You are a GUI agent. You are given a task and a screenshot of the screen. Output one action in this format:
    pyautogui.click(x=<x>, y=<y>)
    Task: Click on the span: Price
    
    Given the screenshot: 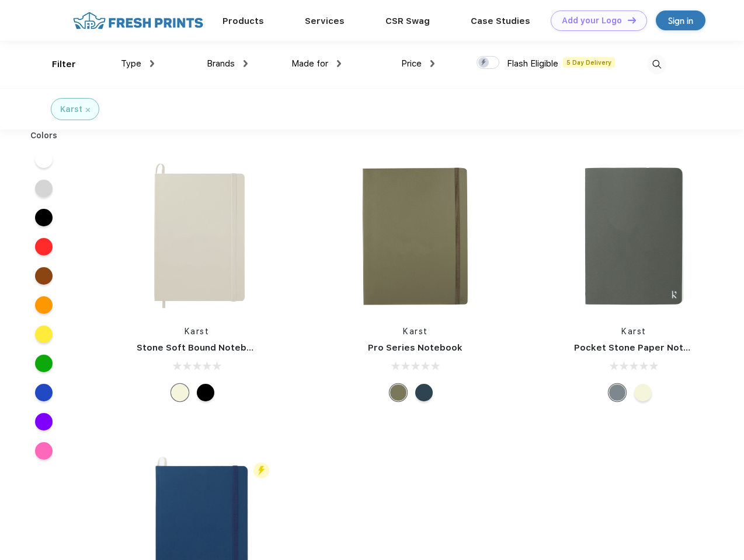 What is the action you would take?
    pyautogui.click(x=412, y=63)
    